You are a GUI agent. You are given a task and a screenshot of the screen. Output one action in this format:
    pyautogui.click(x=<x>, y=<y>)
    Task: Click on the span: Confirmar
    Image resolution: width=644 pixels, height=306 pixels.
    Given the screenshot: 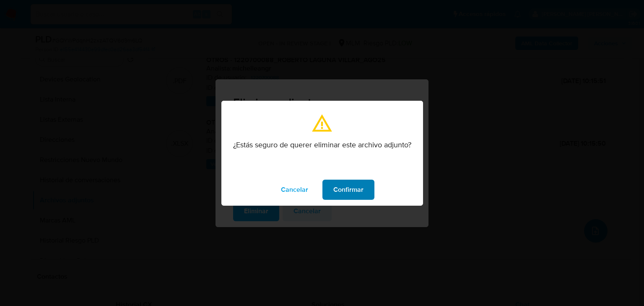 What is the action you would take?
    pyautogui.click(x=348, y=190)
    